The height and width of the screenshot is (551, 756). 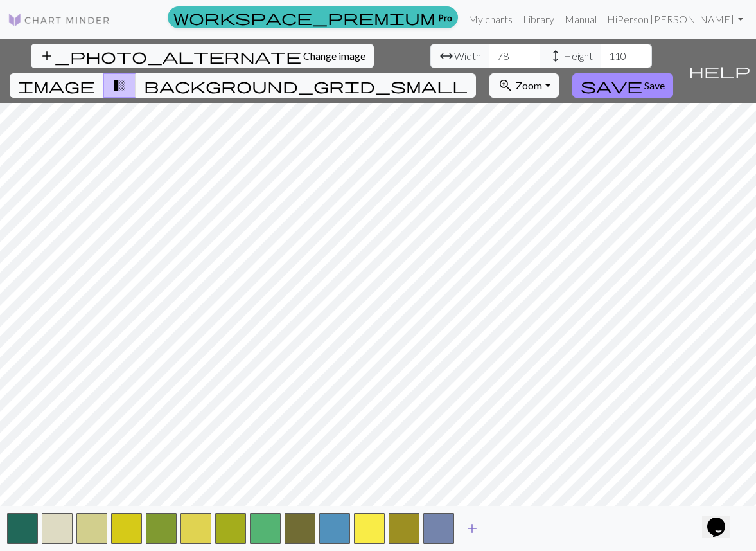 What do you see at coordinates (59, 20) in the screenshot?
I see `img: Logo` at bounding box center [59, 20].